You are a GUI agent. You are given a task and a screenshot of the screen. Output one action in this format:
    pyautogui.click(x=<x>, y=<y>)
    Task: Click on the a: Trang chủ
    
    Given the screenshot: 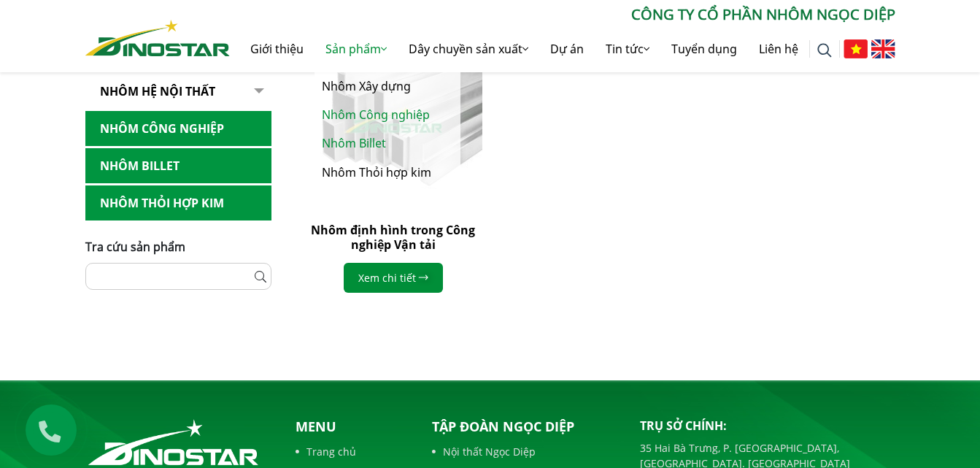 What is the action you would take?
    pyautogui.click(x=352, y=451)
    